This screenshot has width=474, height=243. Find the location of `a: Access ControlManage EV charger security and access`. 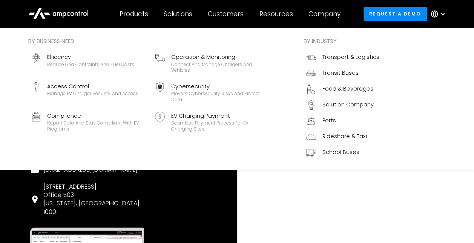

a: Access ControlManage EV charger security and access is located at coordinates (89, 92).